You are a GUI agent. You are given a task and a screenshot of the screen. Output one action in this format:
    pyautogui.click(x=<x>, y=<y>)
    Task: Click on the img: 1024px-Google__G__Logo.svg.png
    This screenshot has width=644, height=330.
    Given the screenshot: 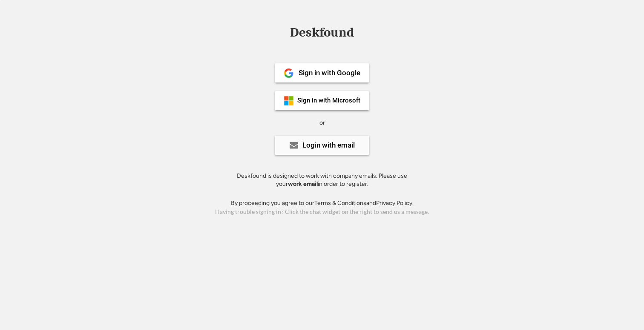 What is the action you would take?
    pyautogui.click(x=289, y=73)
    